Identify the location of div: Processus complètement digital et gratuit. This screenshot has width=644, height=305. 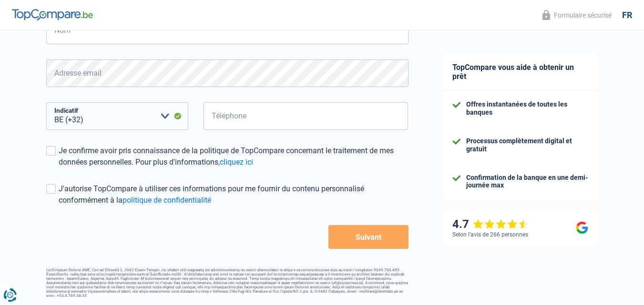
(527, 145).